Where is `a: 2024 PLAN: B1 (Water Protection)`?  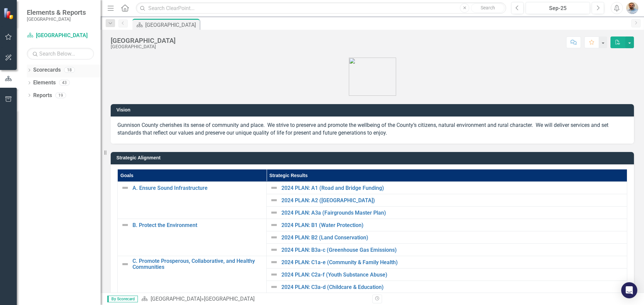
a: 2024 PLAN: B1 (Water Protection) is located at coordinates (452, 226).